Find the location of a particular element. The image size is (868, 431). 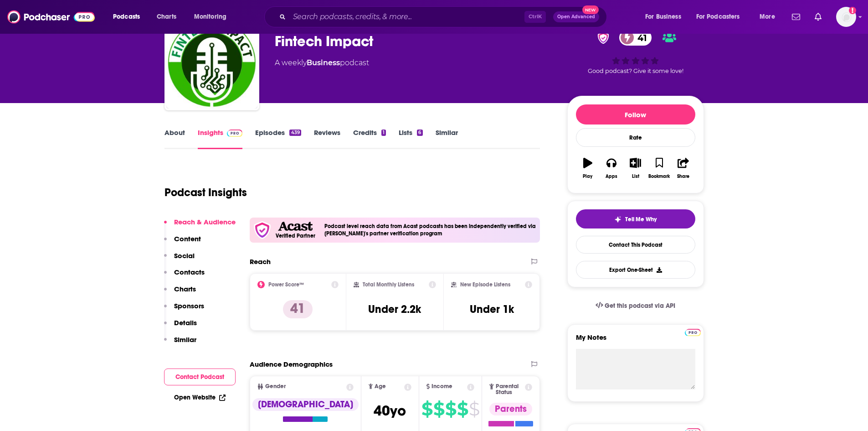

button: Open AdvancedNew is located at coordinates (576, 17).